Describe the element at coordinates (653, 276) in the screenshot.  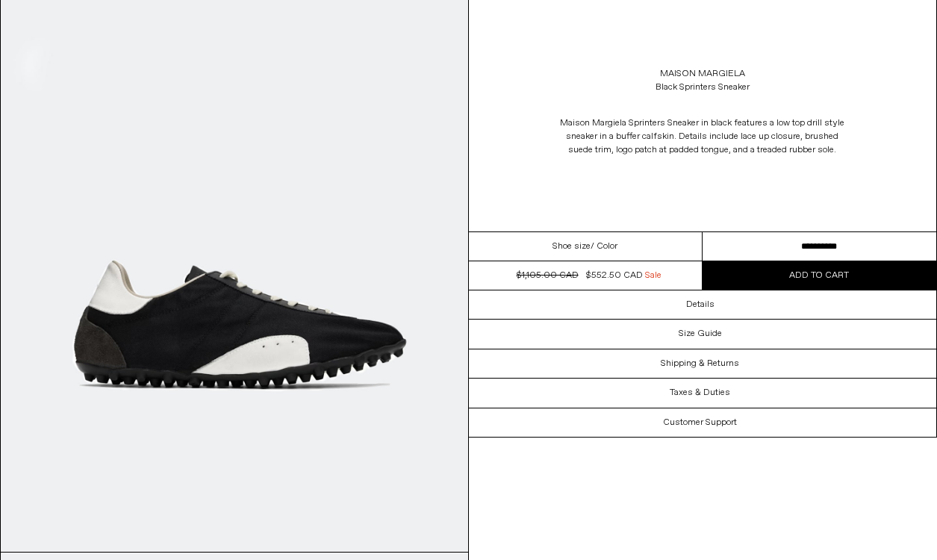
I see `span: Sale` at that location.